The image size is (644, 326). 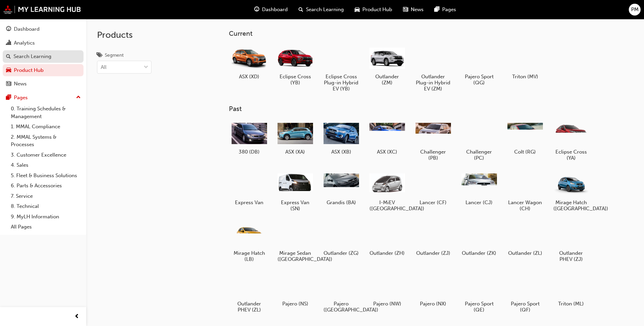 What do you see at coordinates (445, 10) in the screenshot?
I see `a: pages-iconPages` at bounding box center [445, 10].